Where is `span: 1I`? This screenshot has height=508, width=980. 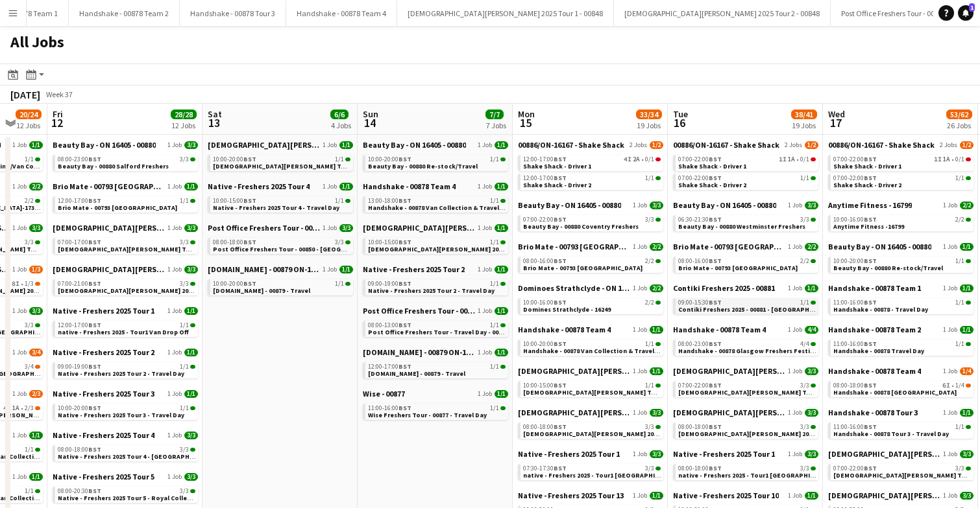 span: 1I is located at coordinates (782, 160).